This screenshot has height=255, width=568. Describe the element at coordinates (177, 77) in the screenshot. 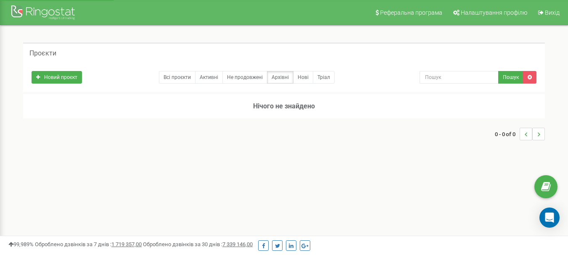

I see `a: Всі проєкти` at that location.